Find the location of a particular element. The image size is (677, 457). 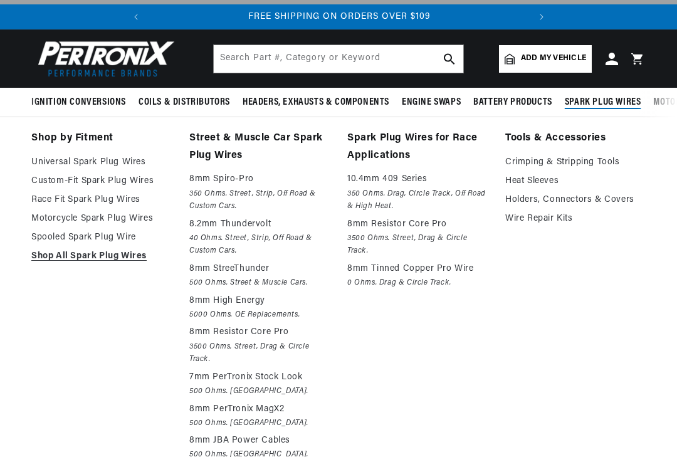

em: 500 Ohms. Street & Muscle Cars. is located at coordinates (260, 283).